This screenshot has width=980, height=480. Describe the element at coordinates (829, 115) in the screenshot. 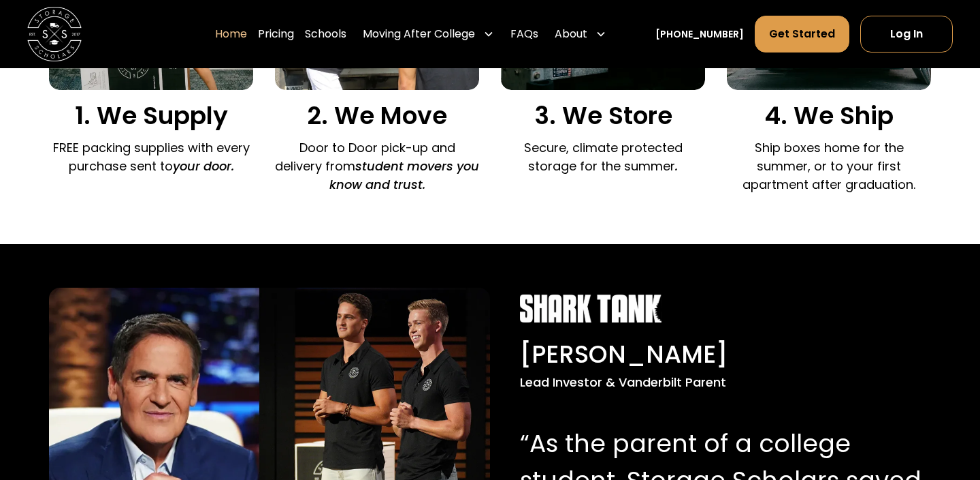

I see `h3: 4. We Ship` at that location.